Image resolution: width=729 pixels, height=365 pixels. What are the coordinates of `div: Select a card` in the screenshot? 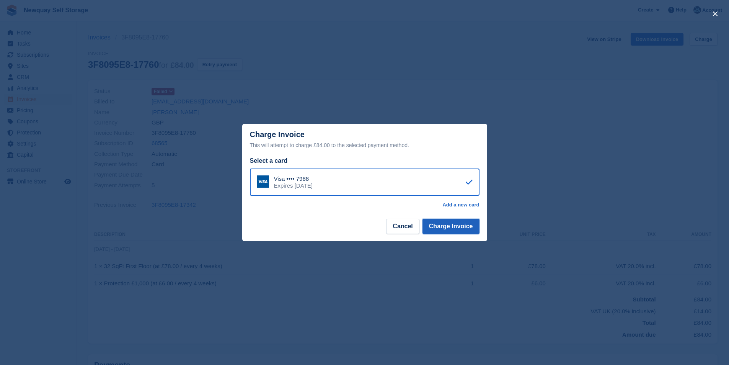 It's located at (365, 161).